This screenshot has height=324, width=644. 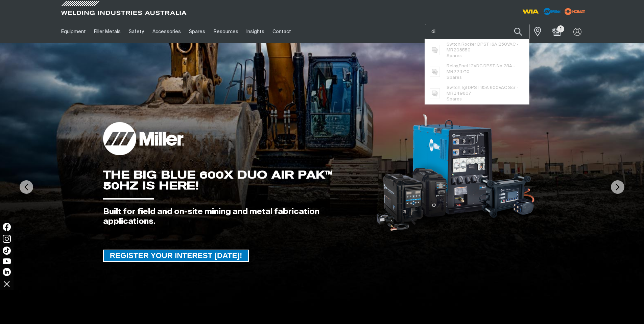 What do you see at coordinates (7, 261) in the screenshot?
I see `img: YouTube` at bounding box center [7, 261].